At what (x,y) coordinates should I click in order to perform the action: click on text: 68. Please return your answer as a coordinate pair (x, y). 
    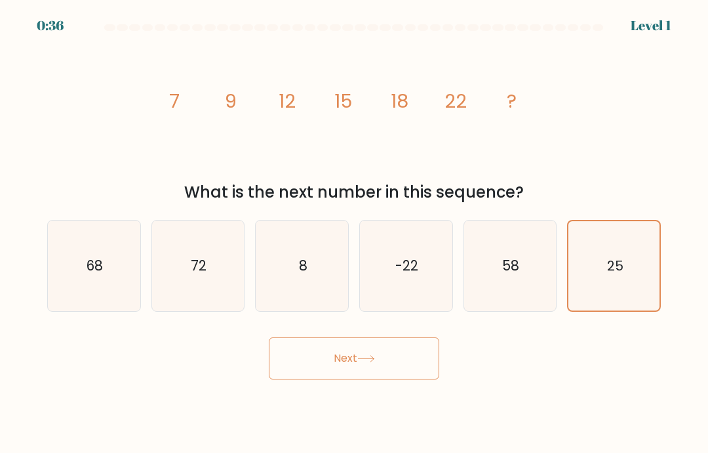
    Looking at the image, I should click on (94, 265).